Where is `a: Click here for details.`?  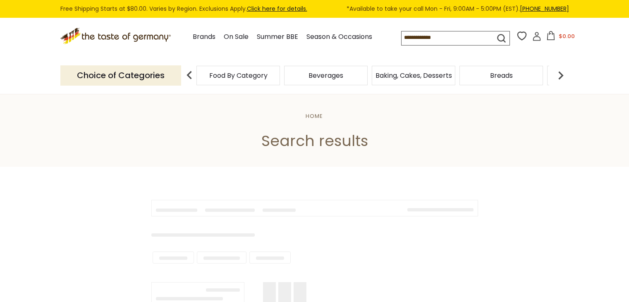
a: Click here for details. is located at coordinates (277, 9).